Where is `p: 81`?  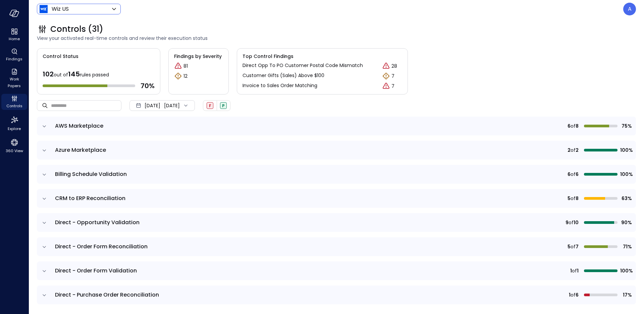
p: 81 is located at coordinates (186, 66).